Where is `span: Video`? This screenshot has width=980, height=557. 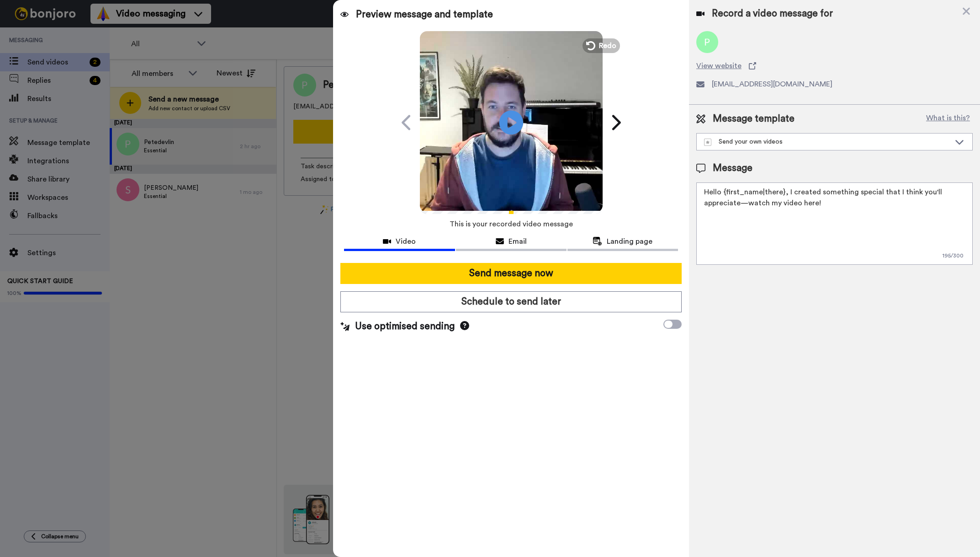
span: Video is located at coordinates (405, 241).